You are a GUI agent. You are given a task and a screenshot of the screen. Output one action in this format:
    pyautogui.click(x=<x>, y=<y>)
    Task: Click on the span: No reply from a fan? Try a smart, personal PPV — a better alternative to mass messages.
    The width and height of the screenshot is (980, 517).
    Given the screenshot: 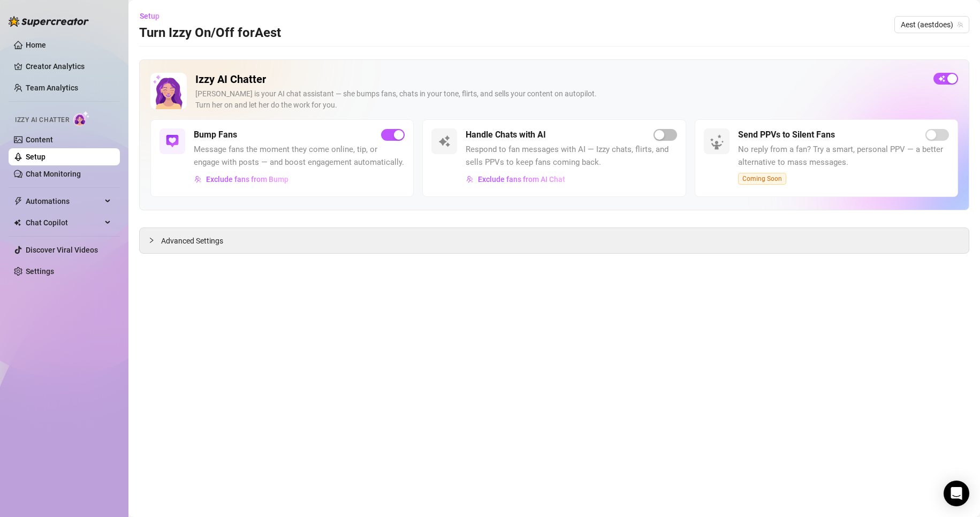 What is the action you would take?
    pyautogui.click(x=844, y=156)
    